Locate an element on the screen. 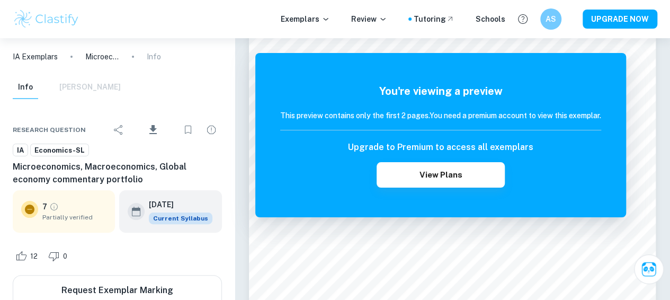  a: IA is located at coordinates (20, 150).